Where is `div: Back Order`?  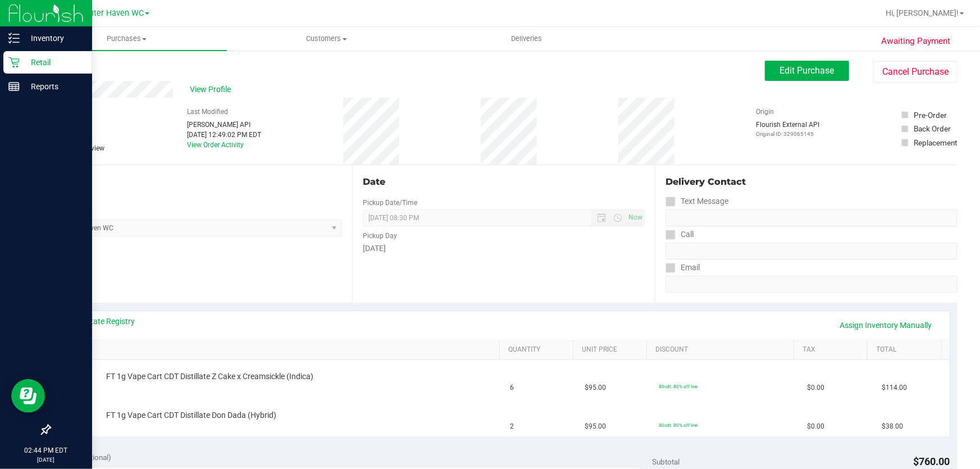
div: Back Order is located at coordinates (932, 129).